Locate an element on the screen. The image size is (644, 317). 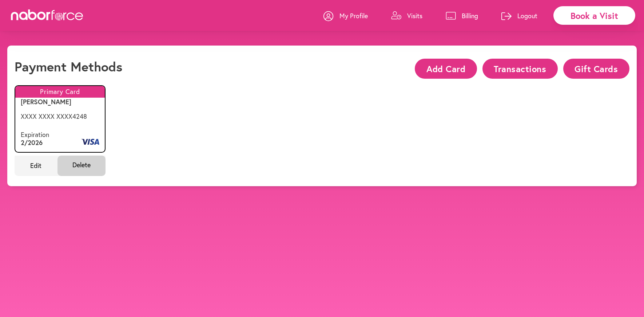
div: Book a Visit is located at coordinates (594, 15).